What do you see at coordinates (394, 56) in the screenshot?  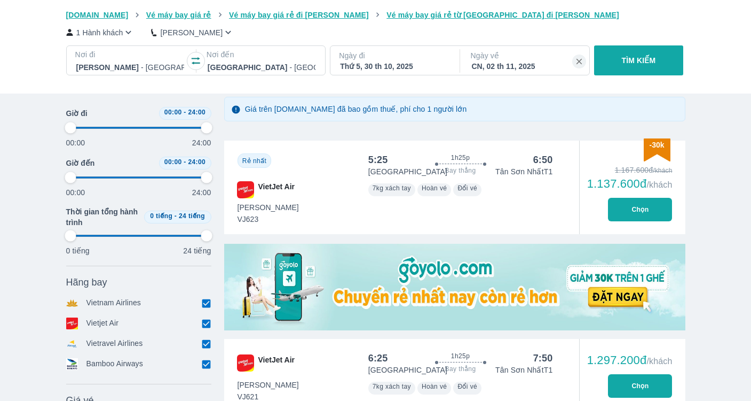 I see `p: Ngày đi` at bounding box center [394, 56].